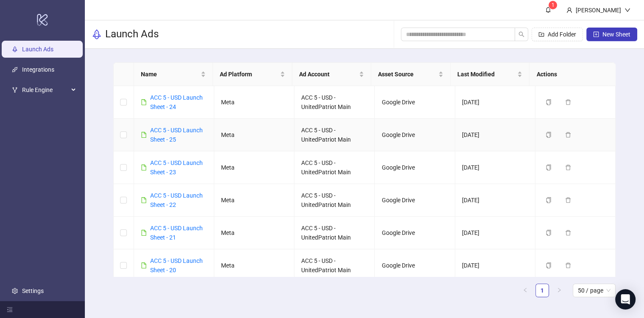  Describe the element at coordinates (407, 74) in the screenshot. I see `span: Asset Source` at that location.